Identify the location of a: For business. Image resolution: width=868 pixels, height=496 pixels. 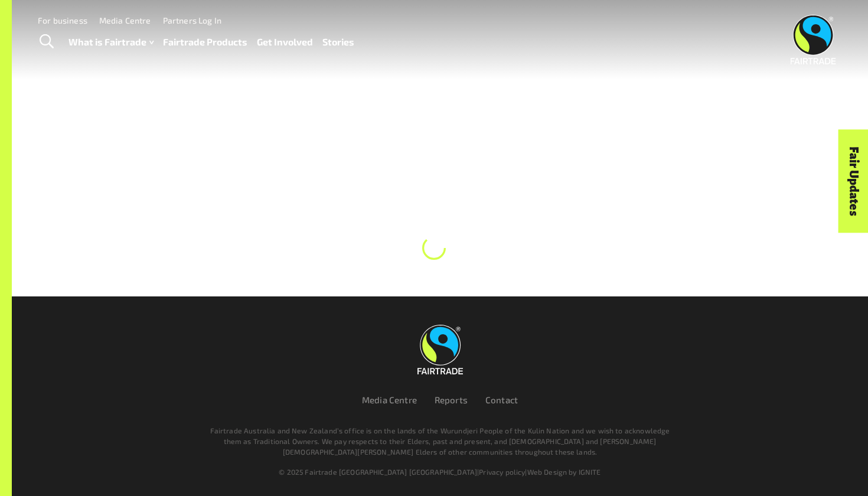
(63, 20).